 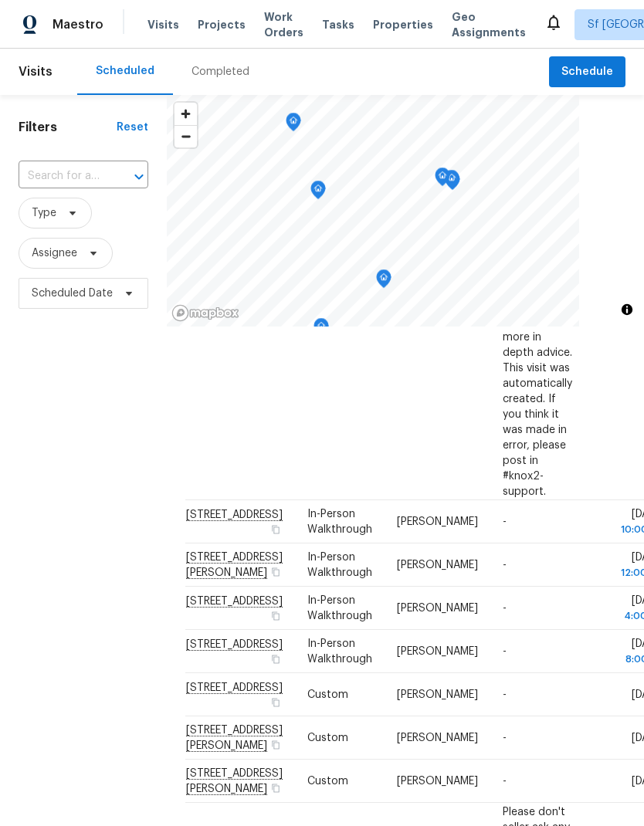 I want to click on span: Assignee, so click(x=54, y=253).